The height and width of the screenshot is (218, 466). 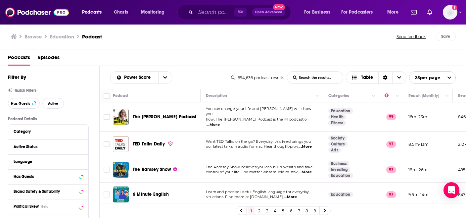 What do you see at coordinates (455, 8) in the screenshot?
I see `svg: Add a profile image` at bounding box center [455, 8].